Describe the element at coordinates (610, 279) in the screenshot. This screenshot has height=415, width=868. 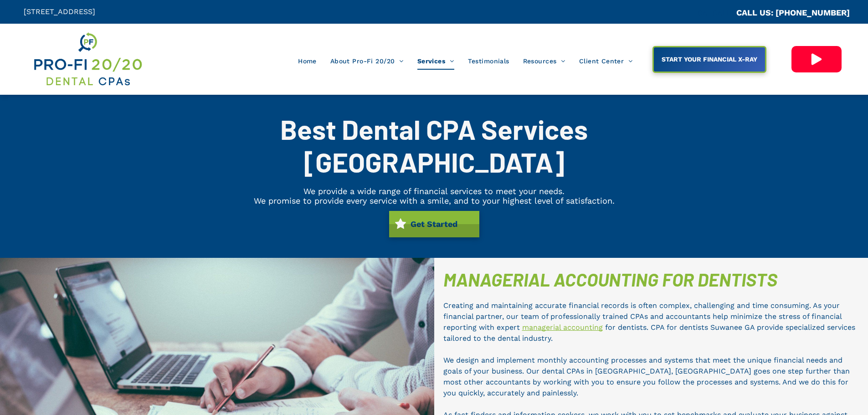
I see `span: MANAGERIAL ACCOUNTING FOR DENTISTS` at that location.